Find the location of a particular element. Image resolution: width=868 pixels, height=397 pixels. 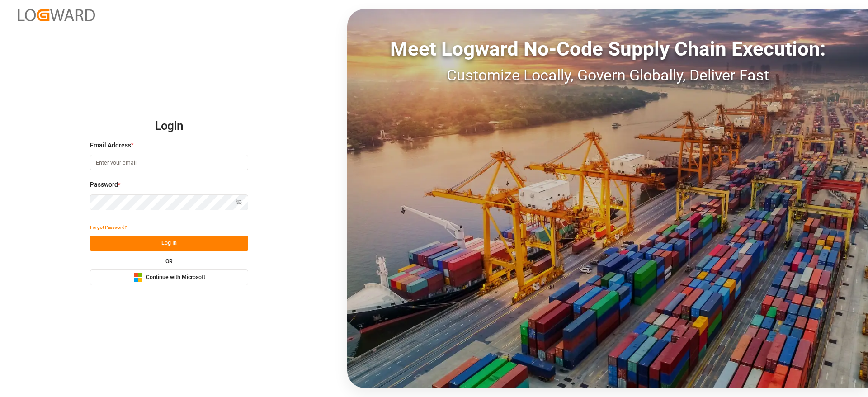

div: Meet Logward No-Code Supply Chain Execution: is located at coordinates (608, 49).